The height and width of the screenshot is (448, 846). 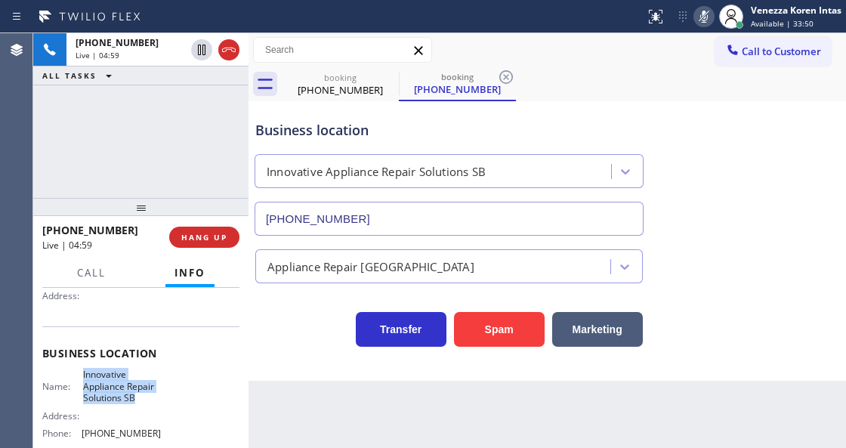 I want to click on button: Hang up, so click(x=229, y=50).